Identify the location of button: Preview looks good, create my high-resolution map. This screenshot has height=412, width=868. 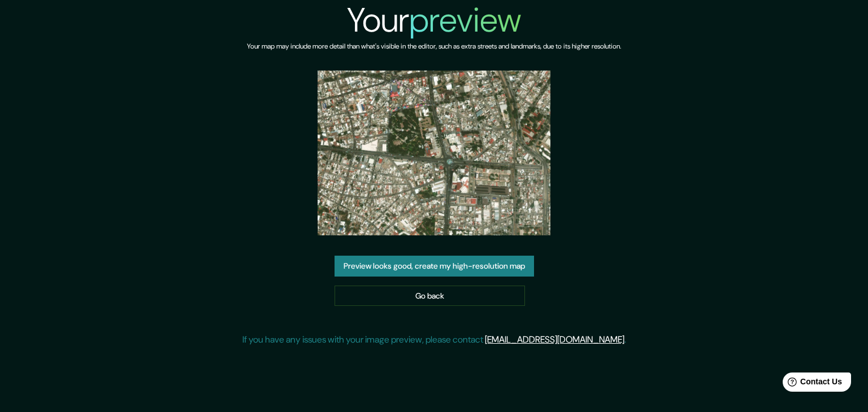
(434, 266).